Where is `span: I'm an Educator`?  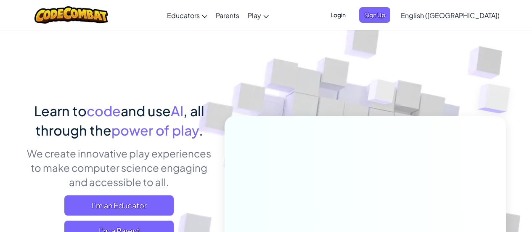
span: I'm an Educator is located at coordinates (119, 205).